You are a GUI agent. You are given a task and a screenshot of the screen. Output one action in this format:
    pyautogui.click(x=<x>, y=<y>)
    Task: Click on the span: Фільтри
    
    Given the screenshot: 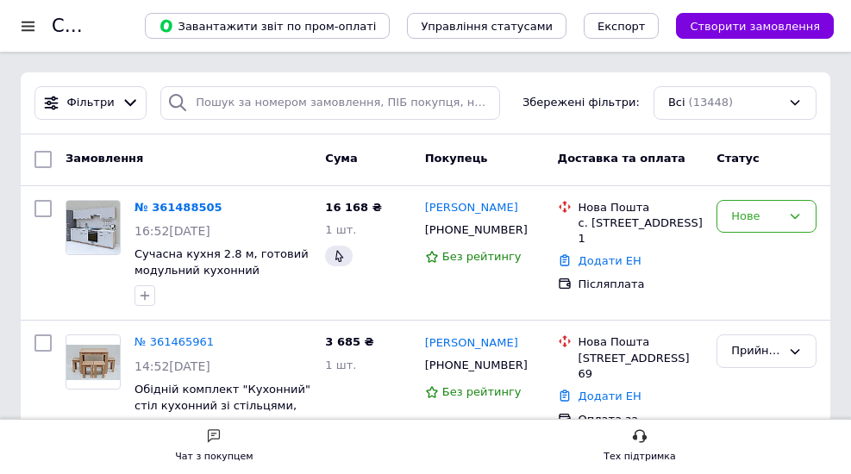 What is the action you would take?
    pyautogui.click(x=91, y=103)
    